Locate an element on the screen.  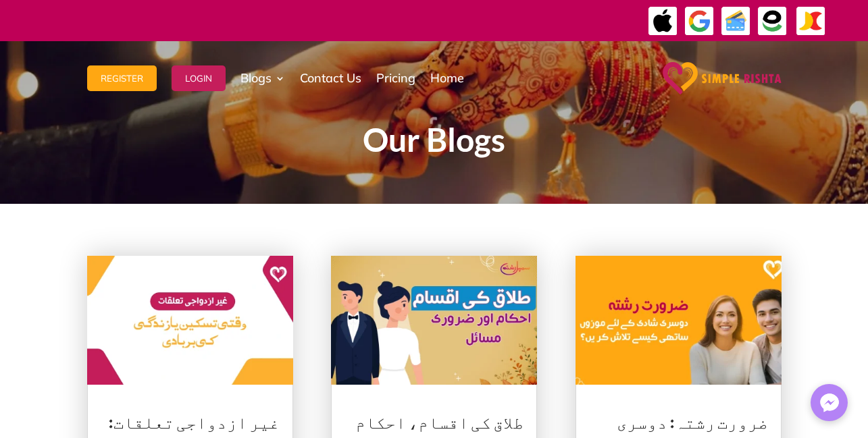
a: Login is located at coordinates (198, 78).